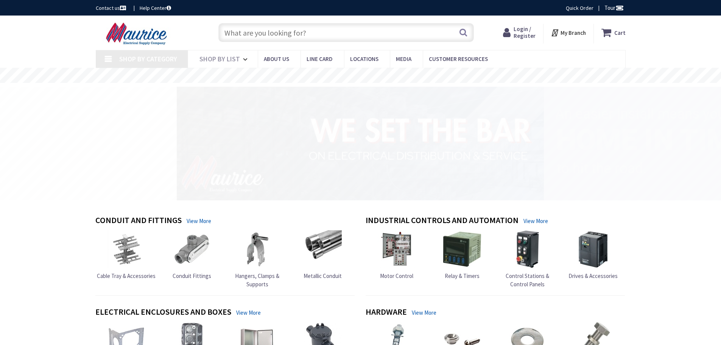  I want to click on span: Cable Tray & Accessories, so click(126, 275).